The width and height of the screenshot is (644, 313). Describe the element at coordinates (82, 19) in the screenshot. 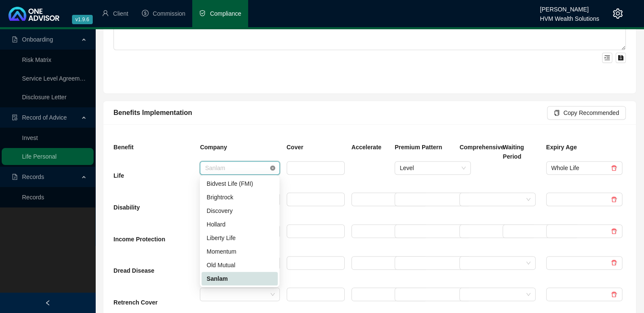

I see `span: v1.9.6` at that location.